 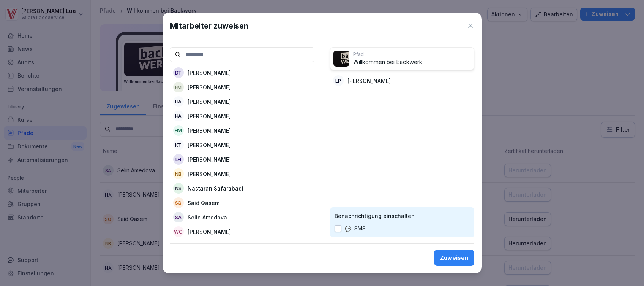 What do you see at coordinates (402, 216) in the screenshot?
I see `p: Benachrichtigung einschalten` at bounding box center [402, 216].